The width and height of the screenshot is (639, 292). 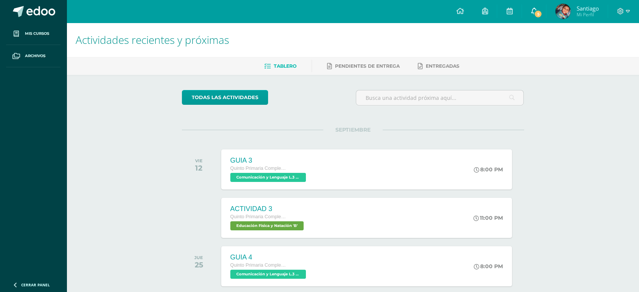 I want to click on span: Cerrar panel, so click(x=36, y=285).